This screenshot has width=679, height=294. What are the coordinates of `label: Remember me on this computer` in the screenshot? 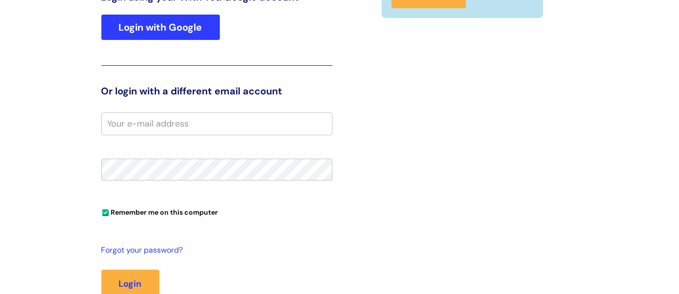 It's located at (160, 211).